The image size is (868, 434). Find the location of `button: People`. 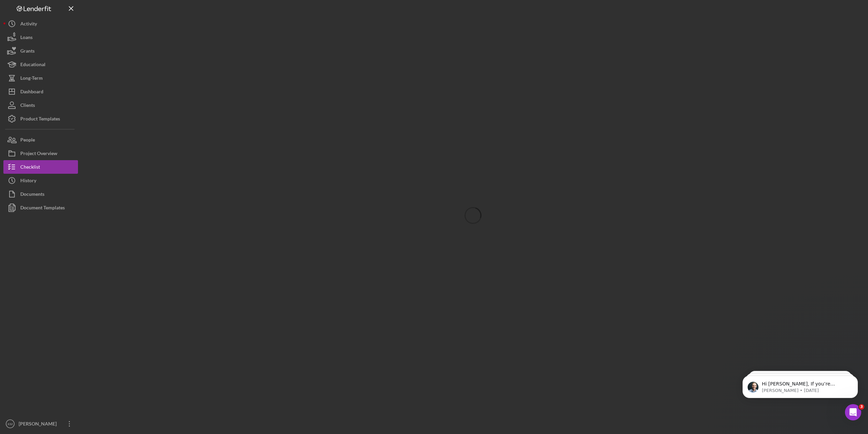

button: People is located at coordinates (41, 140).